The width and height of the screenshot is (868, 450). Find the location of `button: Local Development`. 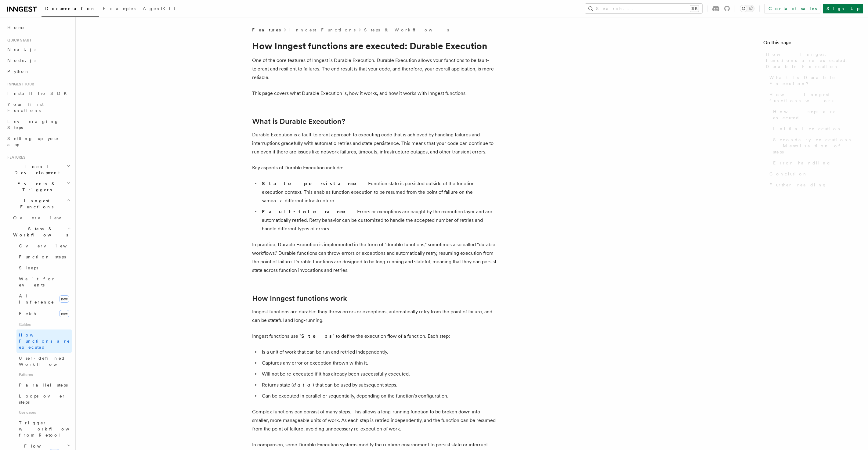

button: Local Development is located at coordinates (38, 169).